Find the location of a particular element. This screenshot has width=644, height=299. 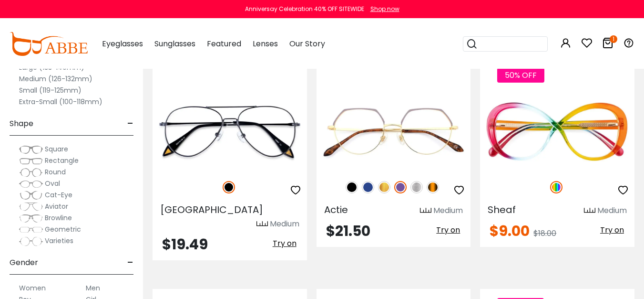

label: Women is located at coordinates (32, 288).